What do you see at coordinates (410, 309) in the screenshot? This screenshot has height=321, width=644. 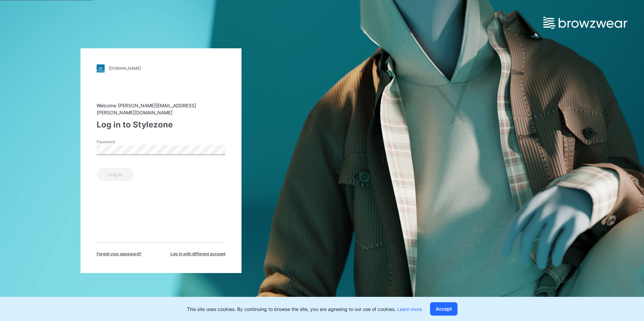 I see `a: Learn more` at bounding box center [410, 309].